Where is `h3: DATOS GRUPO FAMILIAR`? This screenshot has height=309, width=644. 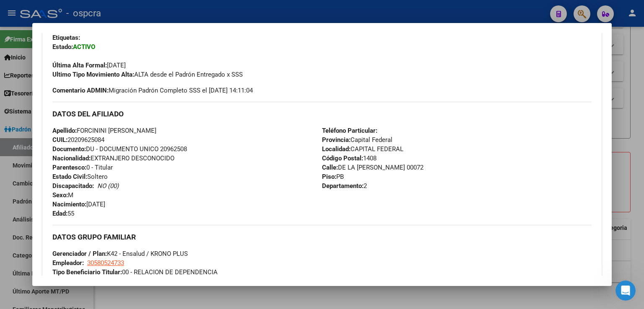
h3: DATOS GRUPO FAMILIAR is located at coordinates (322, 237).